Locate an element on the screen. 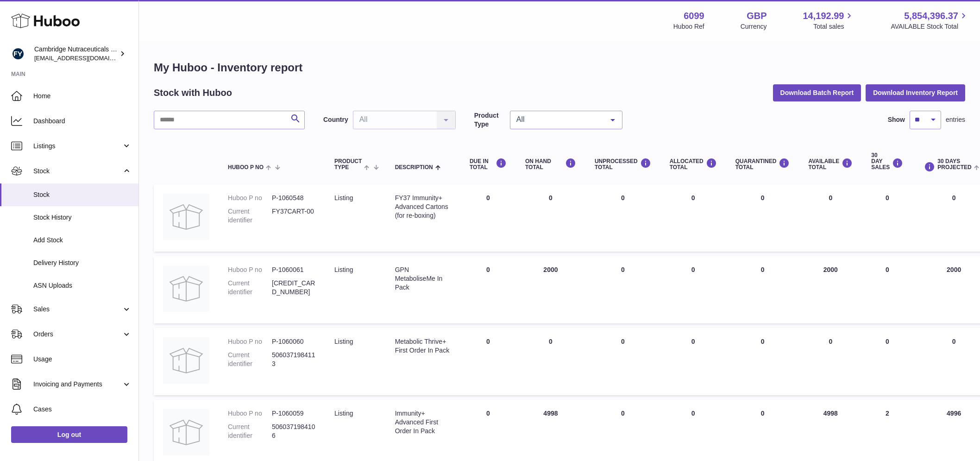 The height and width of the screenshot is (461, 980). dd: P-1060061 is located at coordinates (294, 270).